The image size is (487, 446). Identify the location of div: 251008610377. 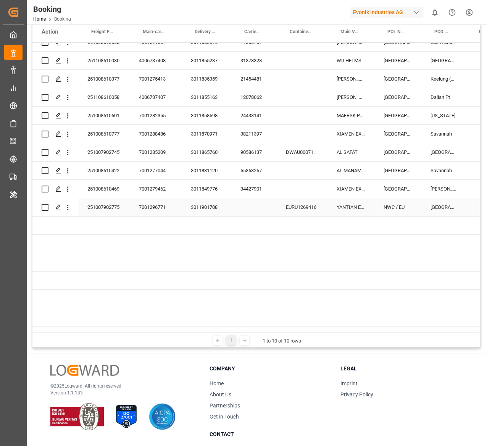
(104, 79).